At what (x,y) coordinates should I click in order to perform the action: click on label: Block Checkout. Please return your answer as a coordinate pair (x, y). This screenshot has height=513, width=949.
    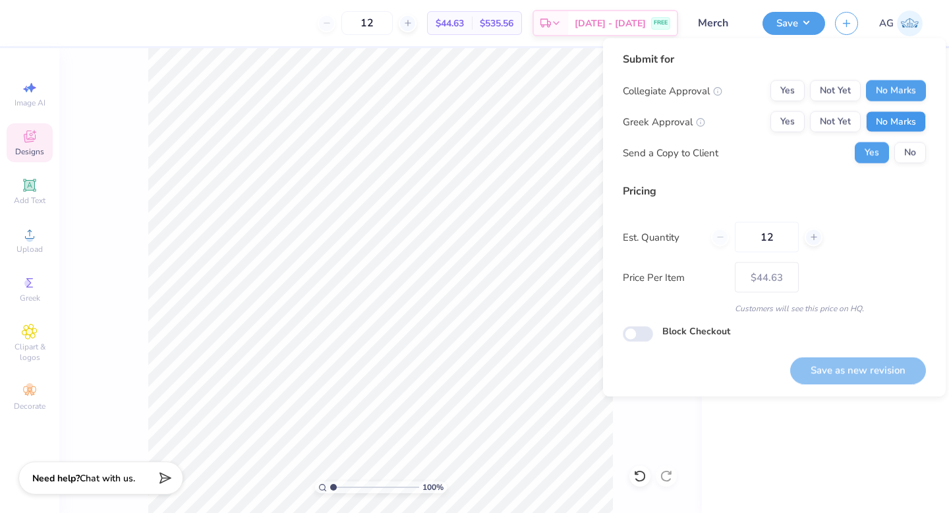
    Looking at the image, I should click on (696, 331).